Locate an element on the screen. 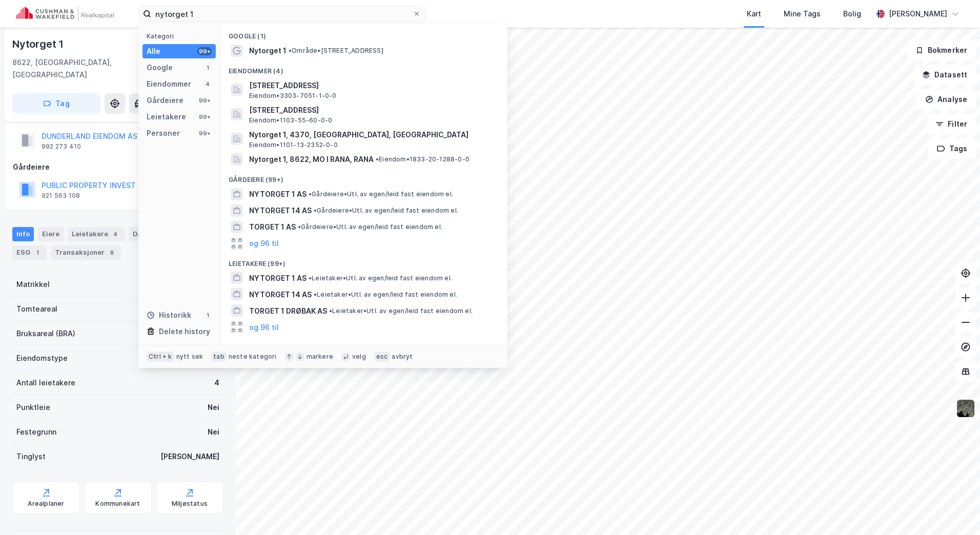 Image resolution: width=980 pixels, height=535 pixels. span: Eiendom • 1103-55-60-0-0 is located at coordinates (290, 120).